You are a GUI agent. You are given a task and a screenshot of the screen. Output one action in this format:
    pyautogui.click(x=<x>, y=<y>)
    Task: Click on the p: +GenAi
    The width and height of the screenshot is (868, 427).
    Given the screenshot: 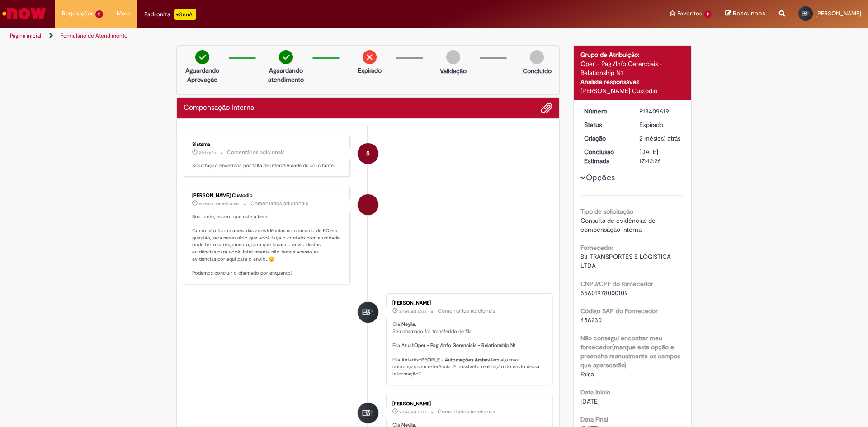 What is the action you would take?
    pyautogui.click(x=185, y=14)
    